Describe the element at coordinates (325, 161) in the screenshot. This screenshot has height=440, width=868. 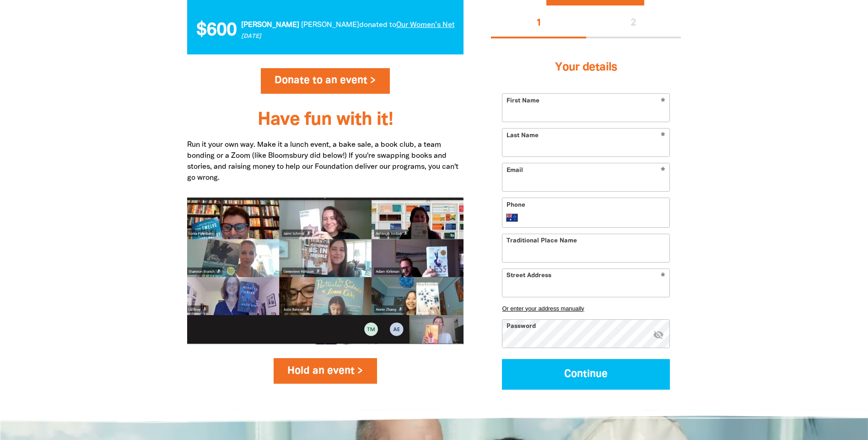
I see `p: Run it your own way. Make it a lunch event, a bake sale, a book club, a team bonding or a Zoom (l...` at that location.